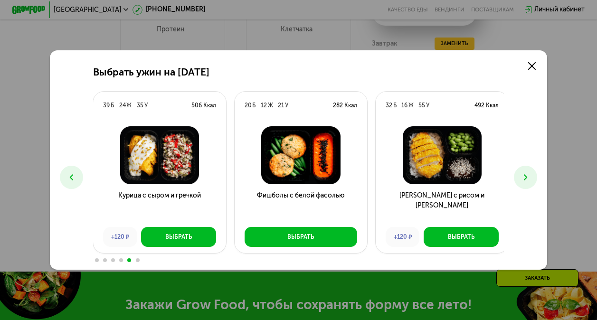 The image size is (597, 320). Describe the element at coordinates (159, 155) in the screenshot. I see `img: Курица с сыром и гречкой` at that location.